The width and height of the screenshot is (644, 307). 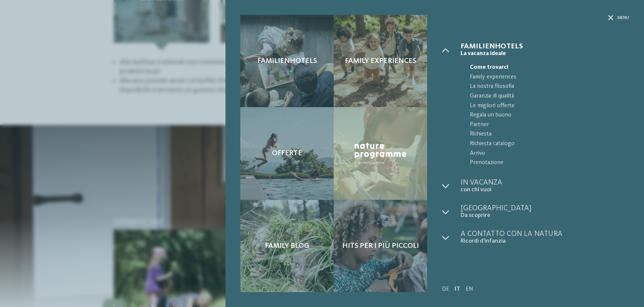 What do you see at coordinates (545, 96) in the screenshot?
I see `a: Garanzia di qualità` at bounding box center [545, 96].